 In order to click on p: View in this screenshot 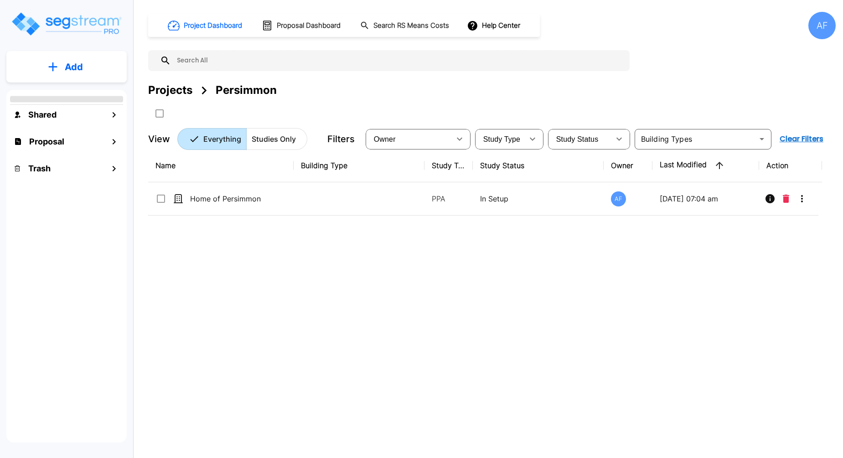, I will do `click(159, 139)`.